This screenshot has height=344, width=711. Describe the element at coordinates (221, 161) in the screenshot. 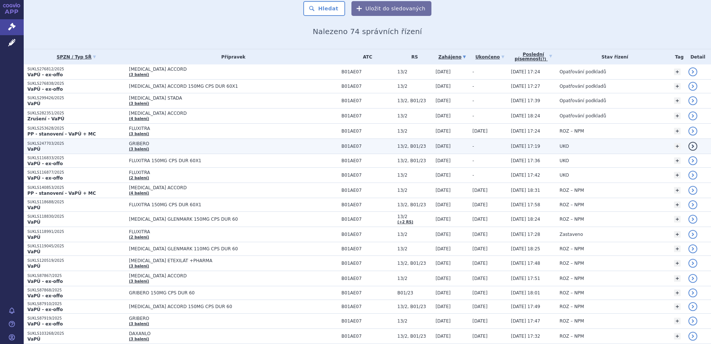

I see `span: FLUXITRA 150MG CPS DUR 60X1` at that location.